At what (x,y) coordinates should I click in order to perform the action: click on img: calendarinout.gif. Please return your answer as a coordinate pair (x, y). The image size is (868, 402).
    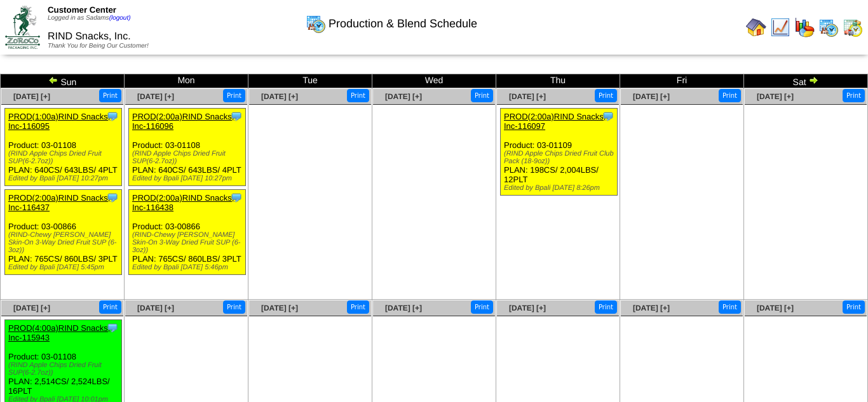
    Looking at the image, I should click on (853, 28).